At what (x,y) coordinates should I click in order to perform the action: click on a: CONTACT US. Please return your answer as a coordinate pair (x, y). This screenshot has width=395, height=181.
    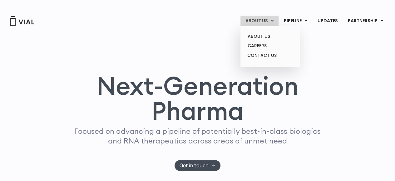
    Looking at the image, I should click on (270, 56).